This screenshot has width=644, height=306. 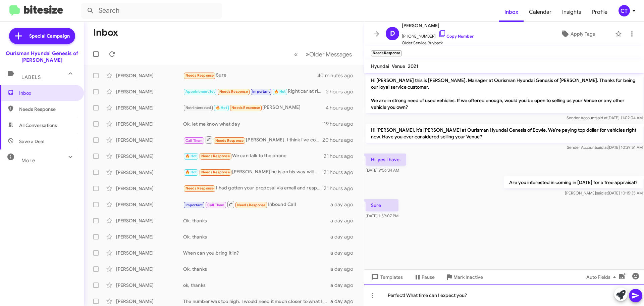 I want to click on span: Save a Deal, so click(x=32, y=141).